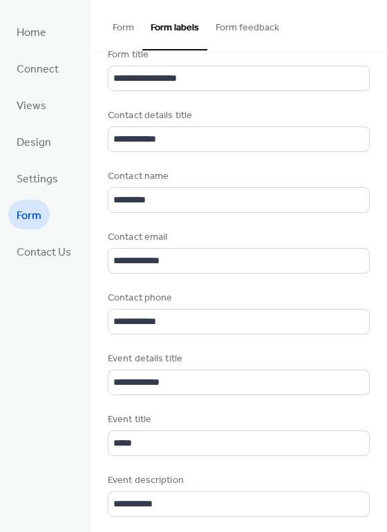 The height and width of the screenshot is (532, 387). Describe the element at coordinates (44, 252) in the screenshot. I see `span: Contact Us` at that location.